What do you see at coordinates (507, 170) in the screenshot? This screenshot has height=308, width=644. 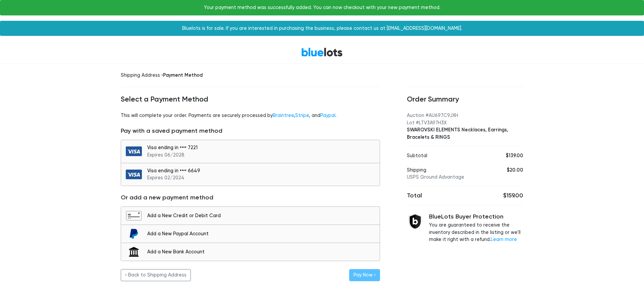 I see `div: $20.00` at bounding box center [507, 170].